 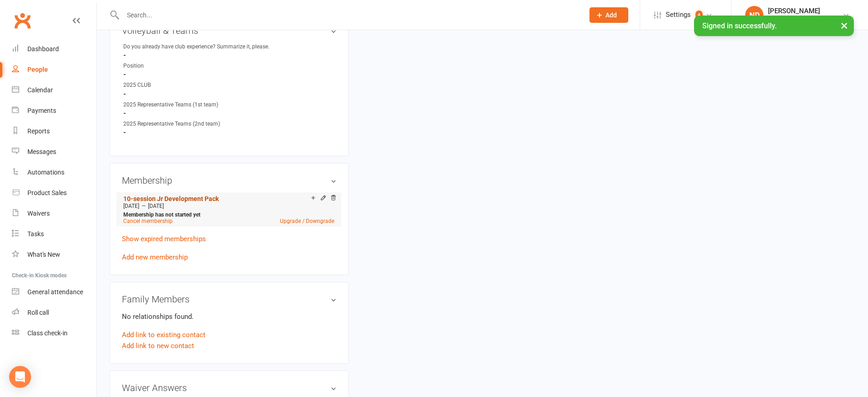 What do you see at coordinates (54, 213) in the screenshot?
I see `a: Waivers` at bounding box center [54, 213].